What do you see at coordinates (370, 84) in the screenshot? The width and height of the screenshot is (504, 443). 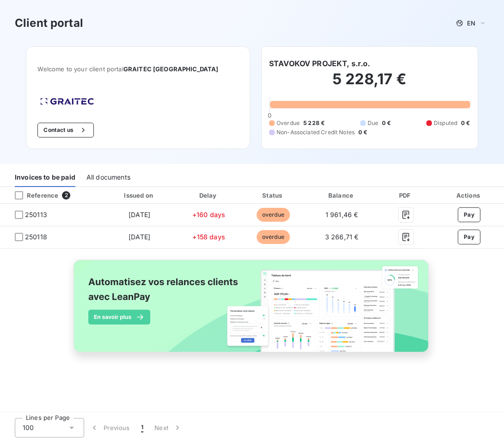 I see `h2: 5 228,17 €` at bounding box center [370, 84].